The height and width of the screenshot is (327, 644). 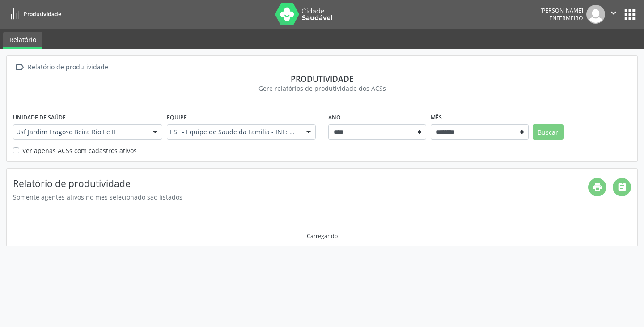 What do you see at coordinates (322, 88) in the screenshot?
I see `div: Gere relatórios de produtividade dos ACSs` at bounding box center [322, 88].